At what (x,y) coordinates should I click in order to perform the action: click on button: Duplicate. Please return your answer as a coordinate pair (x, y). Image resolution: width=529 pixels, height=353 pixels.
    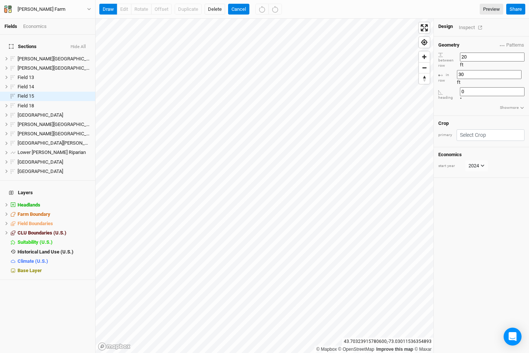
    Looking at the image, I should click on (188, 9).